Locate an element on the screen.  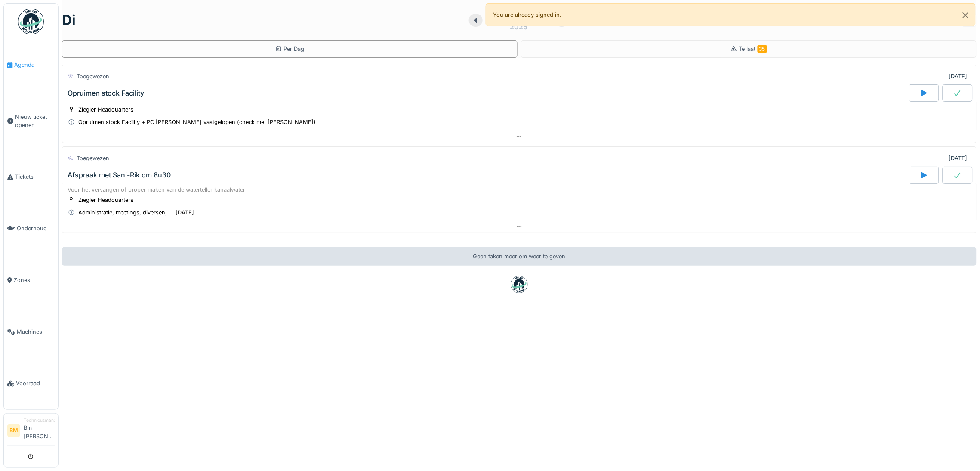
a: Zones is located at coordinates (31, 280).